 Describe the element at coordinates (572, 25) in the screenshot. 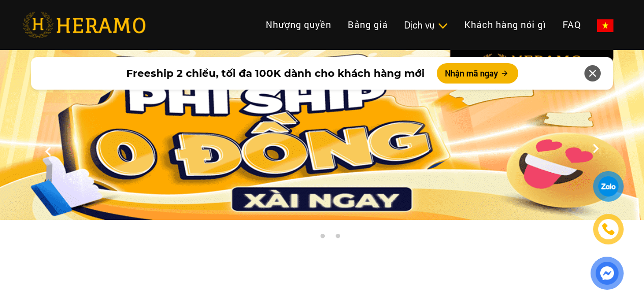

I see `a: FAQ` at that location.